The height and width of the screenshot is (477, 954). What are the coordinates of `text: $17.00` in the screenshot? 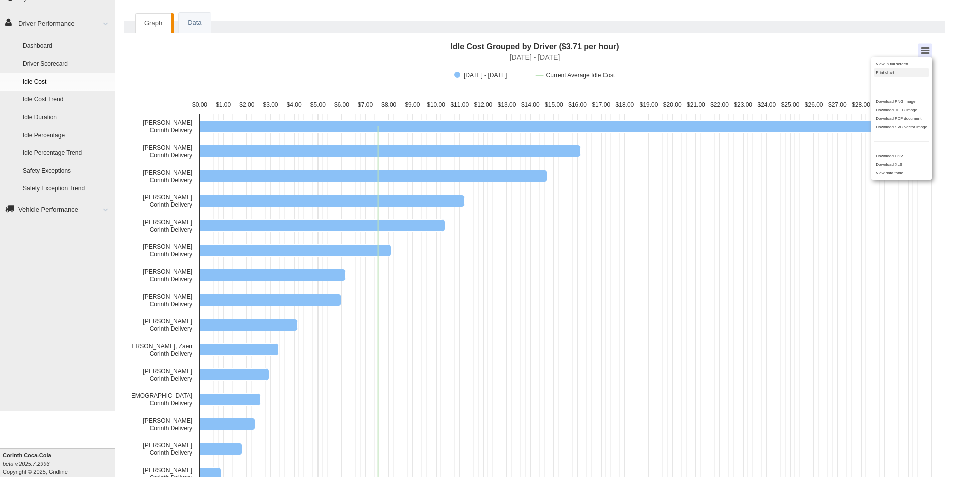 It's located at (601, 105).